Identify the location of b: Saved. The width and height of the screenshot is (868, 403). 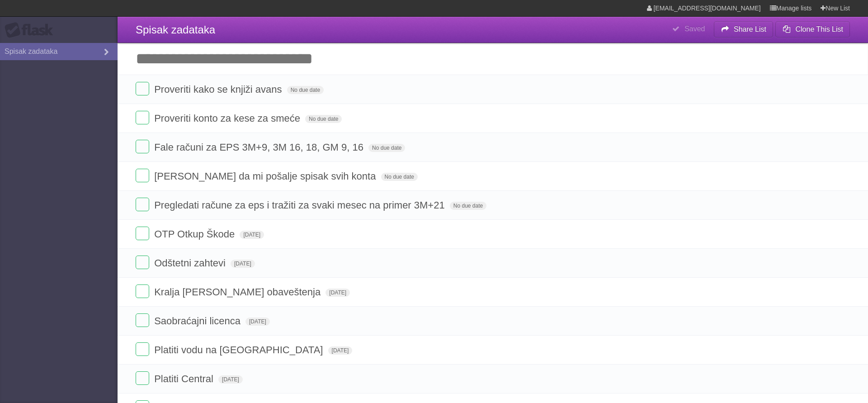
(695, 28).